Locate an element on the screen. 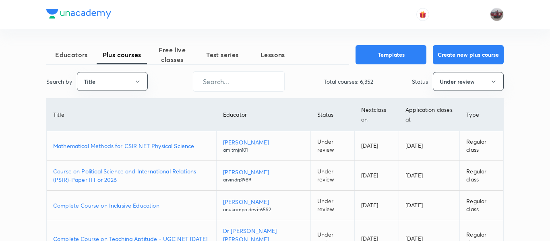  button: Under review is located at coordinates (468, 81).